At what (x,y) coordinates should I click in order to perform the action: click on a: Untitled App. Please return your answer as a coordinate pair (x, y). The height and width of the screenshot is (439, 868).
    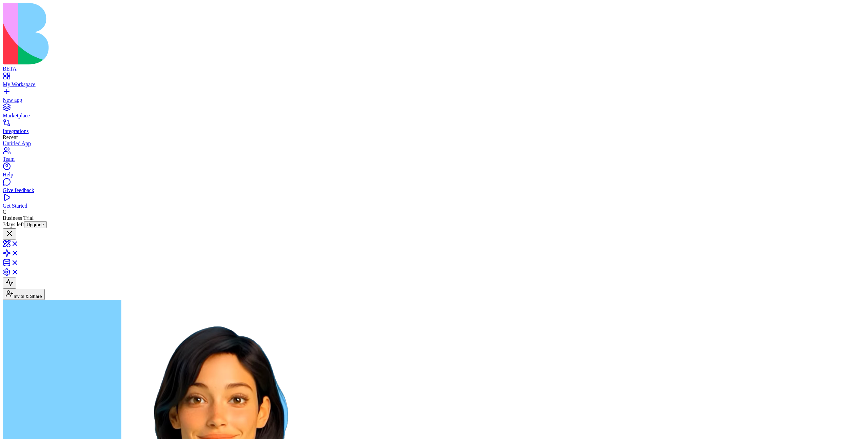
    Looking at the image, I should click on (434, 143).